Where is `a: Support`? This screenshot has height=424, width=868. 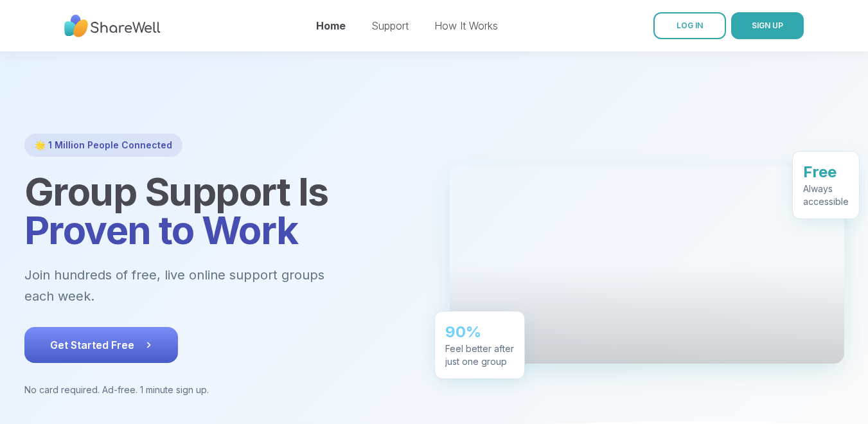
a: Support is located at coordinates (390, 26).